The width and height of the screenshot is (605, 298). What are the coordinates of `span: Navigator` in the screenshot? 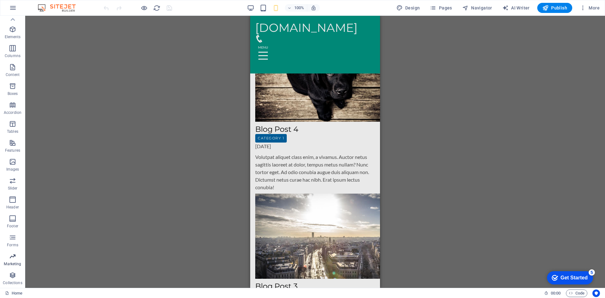 It's located at (477, 8).